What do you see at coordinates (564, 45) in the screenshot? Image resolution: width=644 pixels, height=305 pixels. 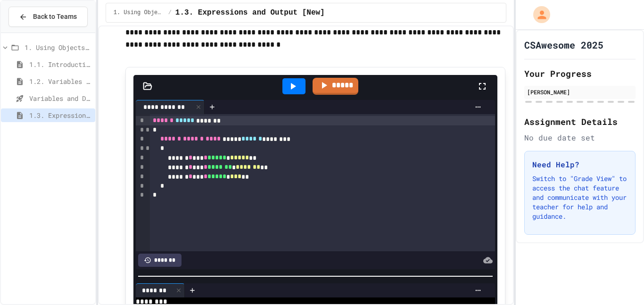 I see `h1: CSAwesome 2025` at bounding box center [564, 45].